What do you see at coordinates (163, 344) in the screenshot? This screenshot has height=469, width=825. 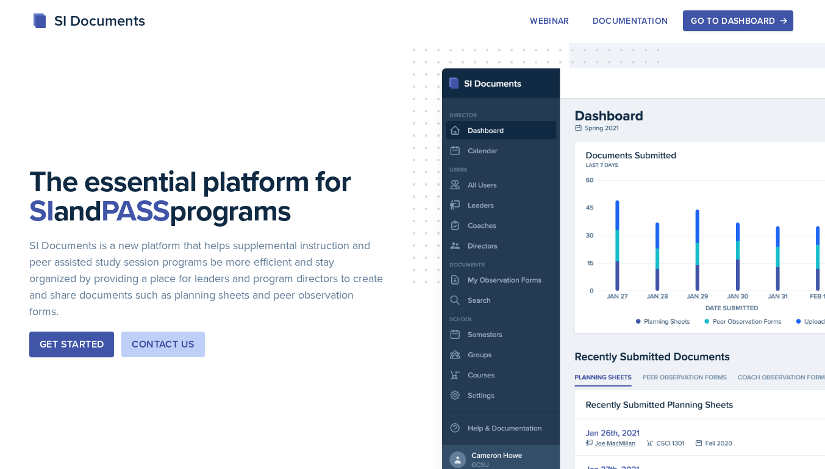 I see `div: Contact Us` at bounding box center [163, 344].